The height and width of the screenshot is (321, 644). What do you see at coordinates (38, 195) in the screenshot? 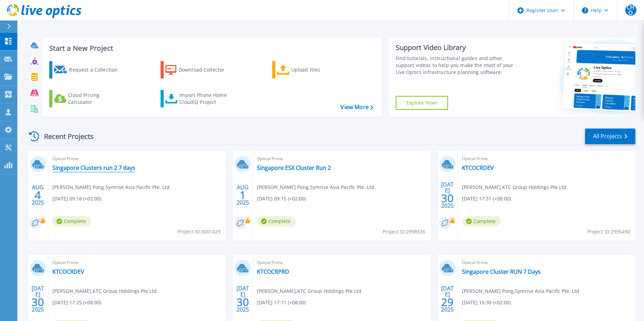
I see `span: 4` at bounding box center [38, 195].